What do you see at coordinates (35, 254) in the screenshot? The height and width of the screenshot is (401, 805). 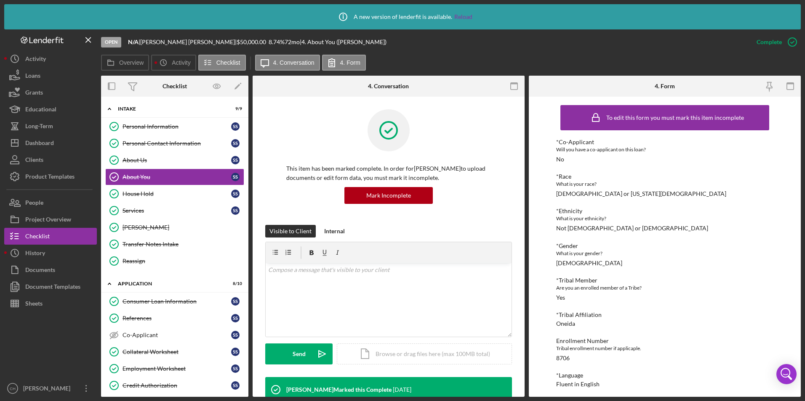 I see `div: History` at bounding box center [35, 254].